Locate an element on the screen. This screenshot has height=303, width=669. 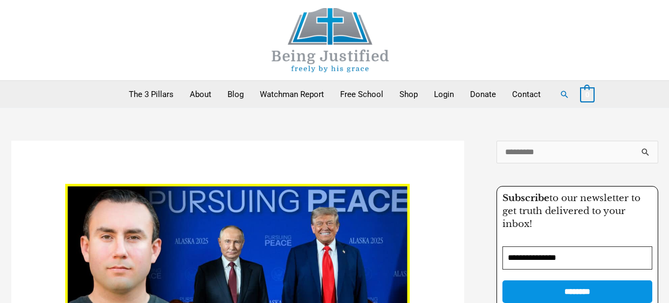
a: Donate is located at coordinates (483, 94).